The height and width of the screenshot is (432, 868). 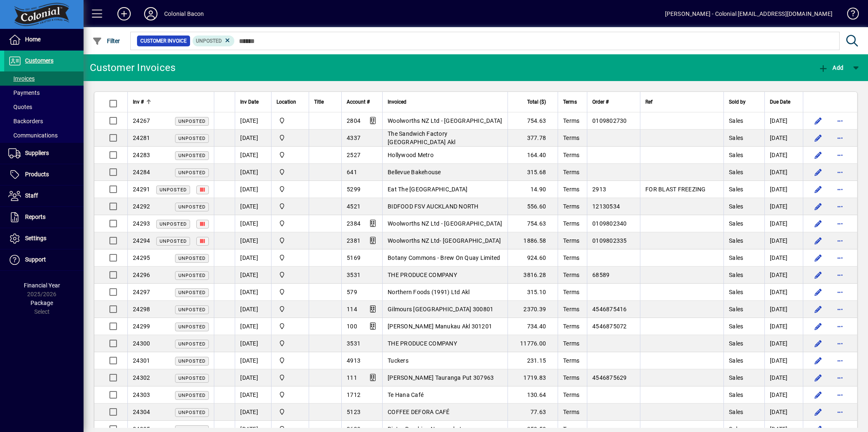 What do you see at coordinates (831, 68) in the screenshot?
I see `span: Add` at bounding box center [831, 68].